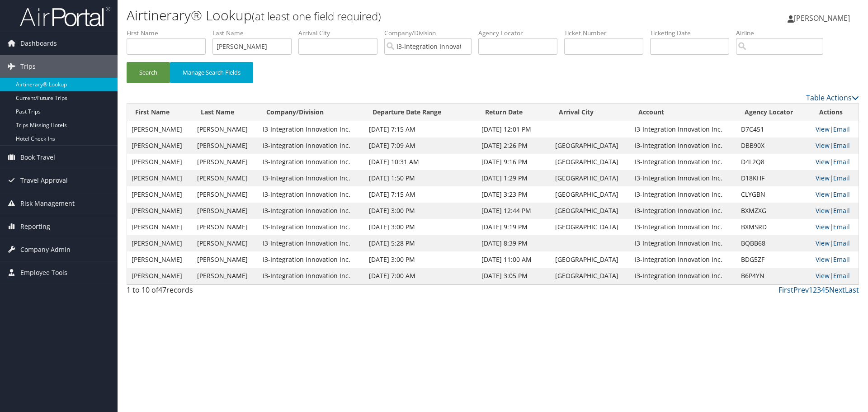 The height and width of the screenshot is (412, 868). Describe the element at coordinates (774, 227) in the screenshot. I see `td: BXMSRD` at that location.